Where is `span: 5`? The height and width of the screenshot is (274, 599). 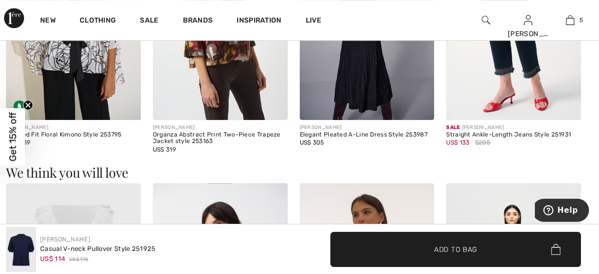 span: 5 is located at coordinates (581, 20).